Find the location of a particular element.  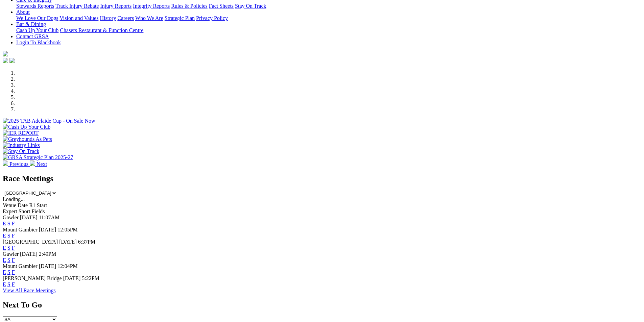

a: Privacy Policy is located at coordinates (212, 18).